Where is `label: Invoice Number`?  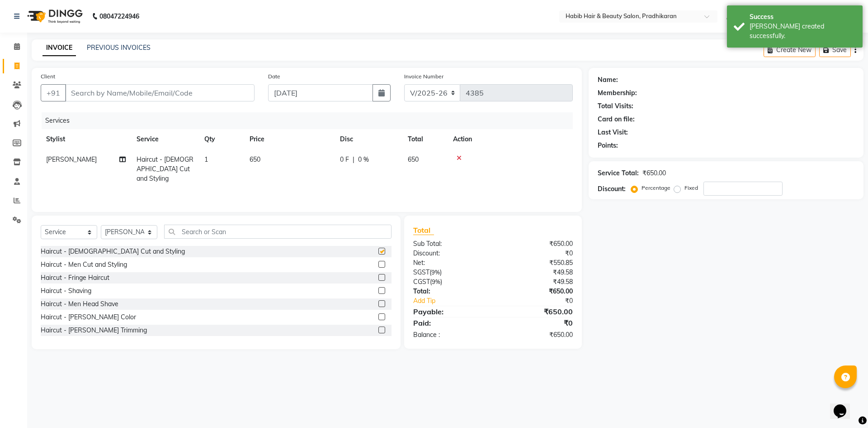 label: Invoice Number is located at coordinates (424, 76).